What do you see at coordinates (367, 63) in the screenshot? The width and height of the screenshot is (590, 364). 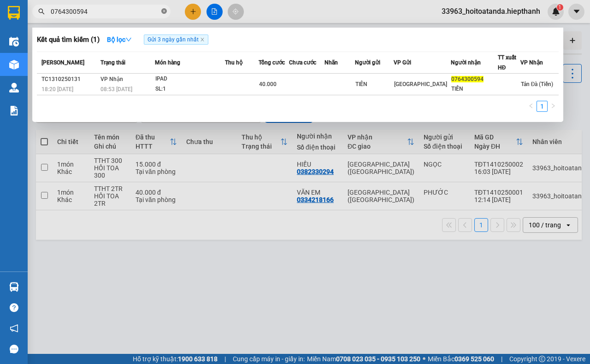 I see `span: Người gửi` at bounding box center [367, 63].